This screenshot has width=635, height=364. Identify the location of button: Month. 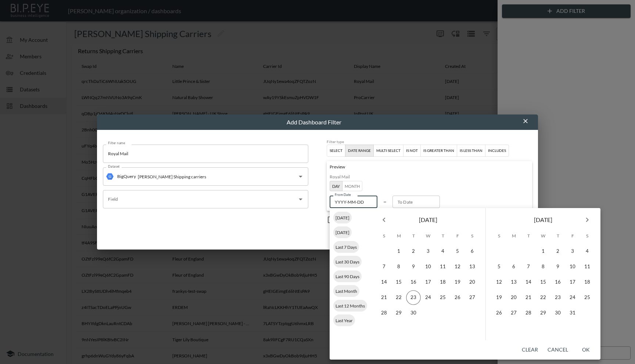
(352, 186).